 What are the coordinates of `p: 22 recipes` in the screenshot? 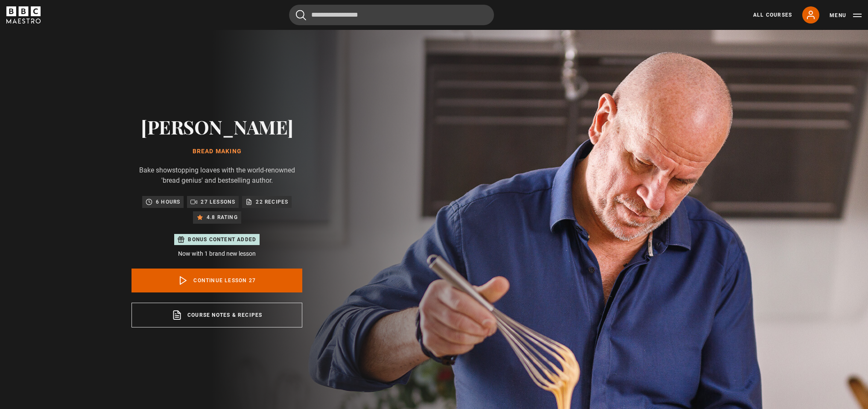 It's located at (272, 202).